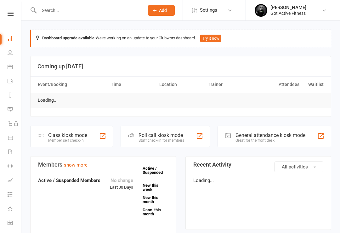  Describe the element at coordinates (68, 140) in the screenshot. I see `div: Member self check-in` at that location.